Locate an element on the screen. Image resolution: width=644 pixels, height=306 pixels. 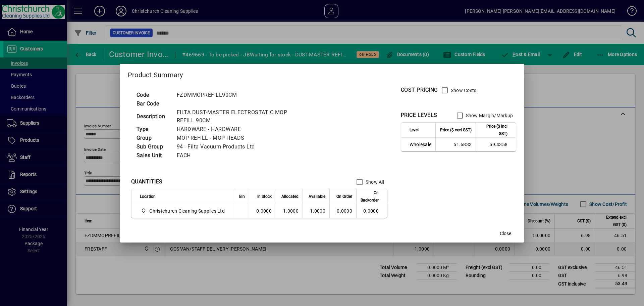
span: Bin is located at coordinates (242, 197).